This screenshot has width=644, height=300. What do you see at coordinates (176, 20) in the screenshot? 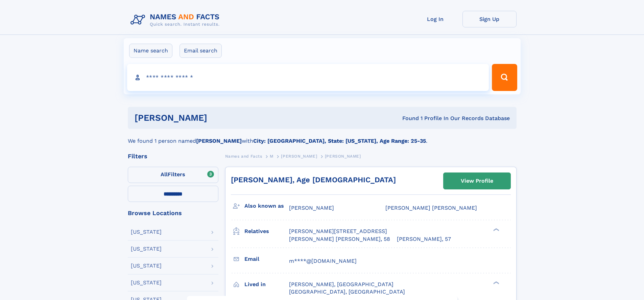
I see `img: Logo Names and Facts` at bounding box center [176, 20].